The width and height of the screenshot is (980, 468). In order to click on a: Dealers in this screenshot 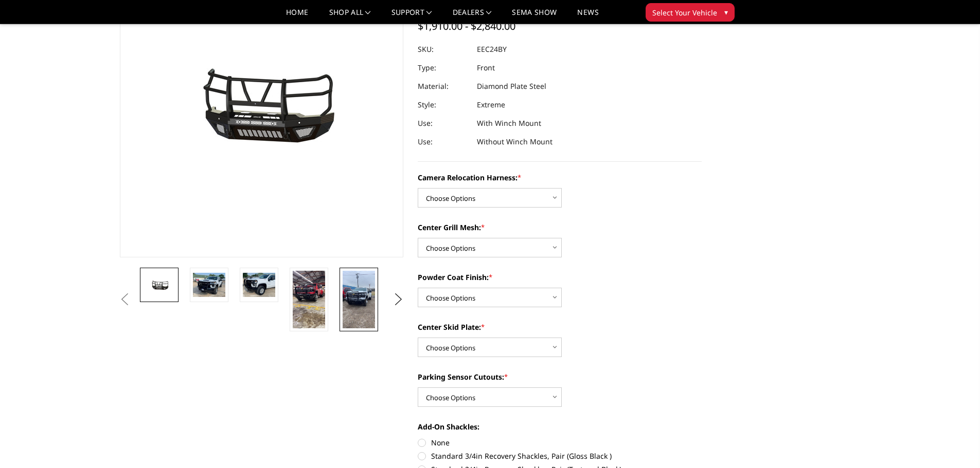, I will do `click(472, 16)`.